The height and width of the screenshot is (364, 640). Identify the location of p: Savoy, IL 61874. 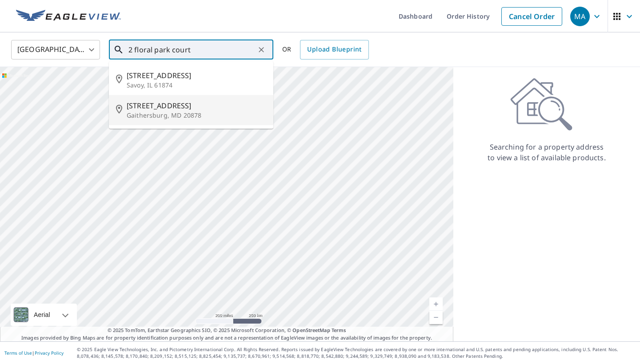
(197, 85).